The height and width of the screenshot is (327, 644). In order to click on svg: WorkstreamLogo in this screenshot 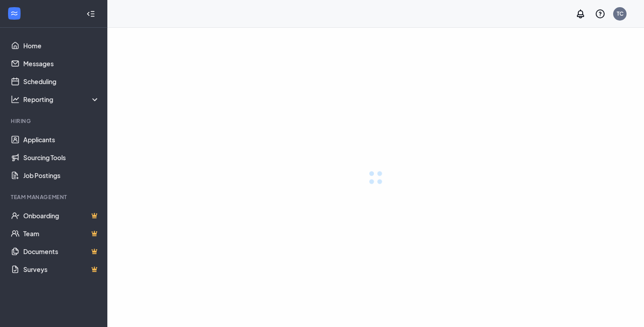, I will do `click(14, 13)`.